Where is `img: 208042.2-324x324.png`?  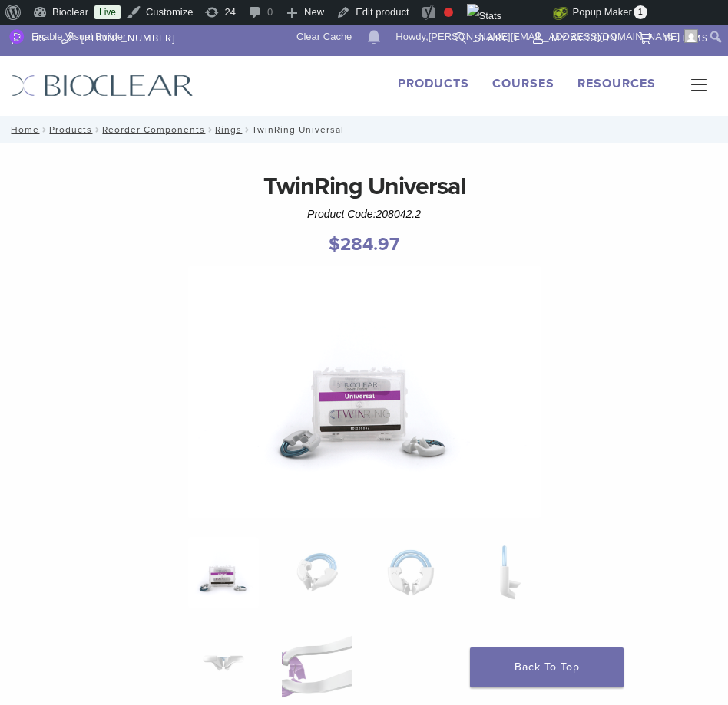
img: 208042.2-324x324.png is located at coordinates (223, 573).